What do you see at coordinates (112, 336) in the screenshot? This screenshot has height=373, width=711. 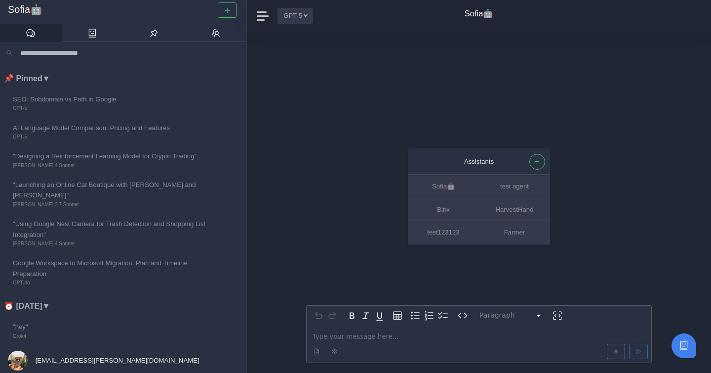 I see `span: Grok4` at bounding box center [112, 336].